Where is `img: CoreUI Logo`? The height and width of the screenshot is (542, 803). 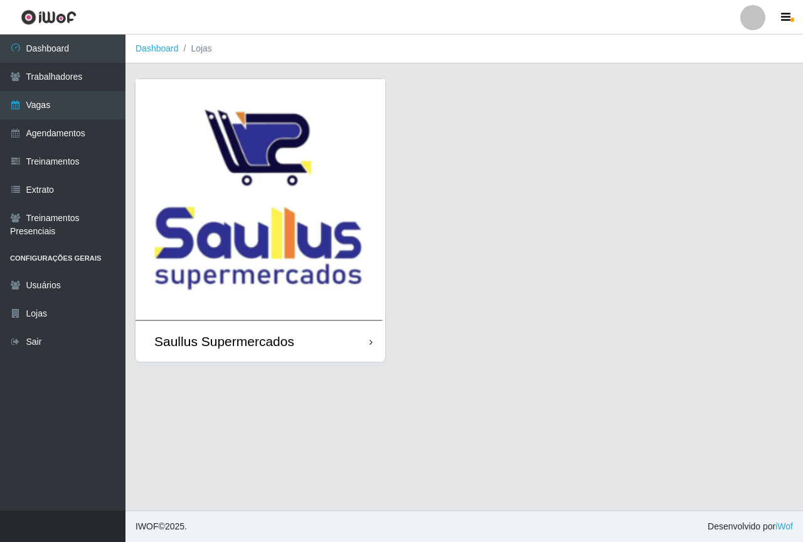 img: CoreUI Logo is located at coordinates (48, 17).